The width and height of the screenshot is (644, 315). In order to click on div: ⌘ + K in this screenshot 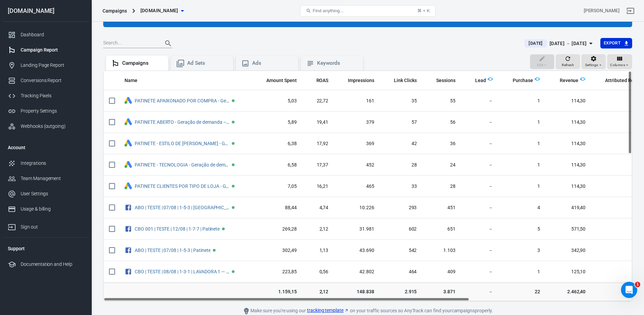, I will do `click(424, 11)`.